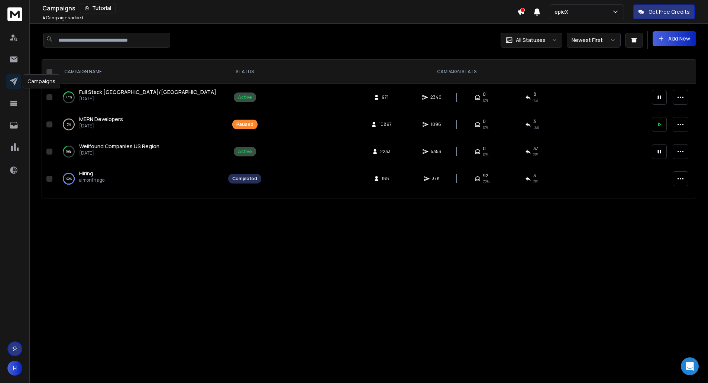 The image size is (708, 383). Describe the element at coordinates (69, 152) in the screenshot. I see `p: 19 %` at that location.